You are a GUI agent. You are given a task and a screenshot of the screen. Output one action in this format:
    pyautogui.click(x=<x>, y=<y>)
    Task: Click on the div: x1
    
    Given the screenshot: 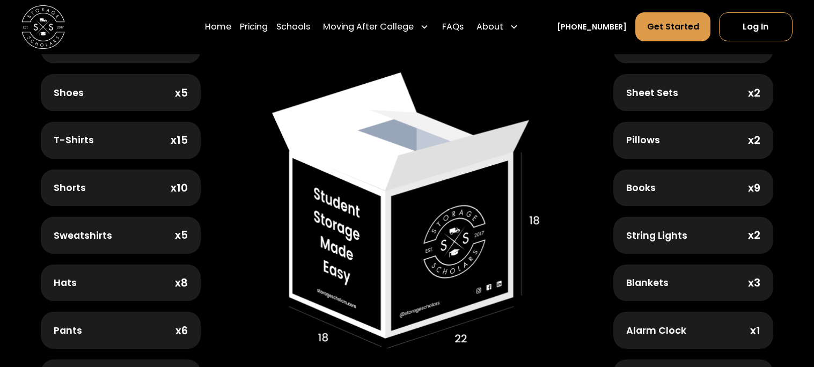 What is the action you would take?
    pyautogui.click(x=755, y=330)
    